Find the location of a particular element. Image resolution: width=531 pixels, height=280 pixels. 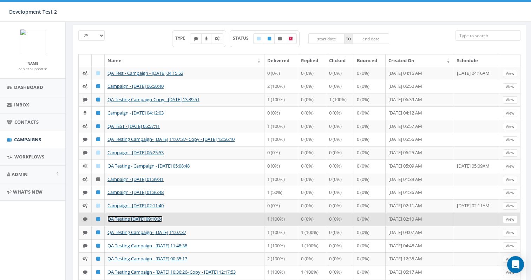

input: Type to search is located at coordinates (487, 35).